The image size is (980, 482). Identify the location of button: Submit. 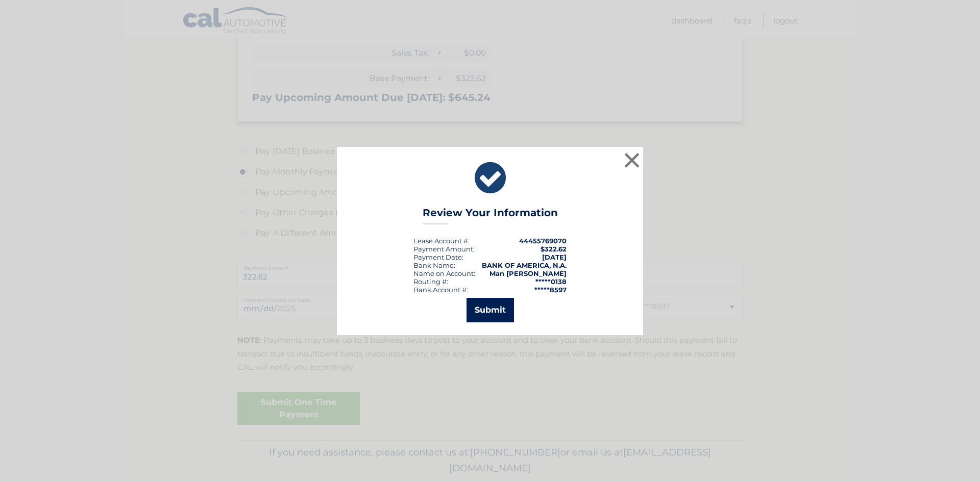
(490, 310).